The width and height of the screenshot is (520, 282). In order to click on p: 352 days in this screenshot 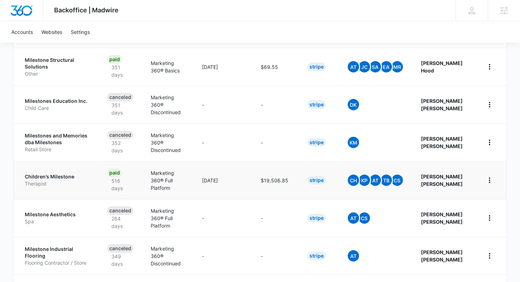, I will do `click(120, 147)`.